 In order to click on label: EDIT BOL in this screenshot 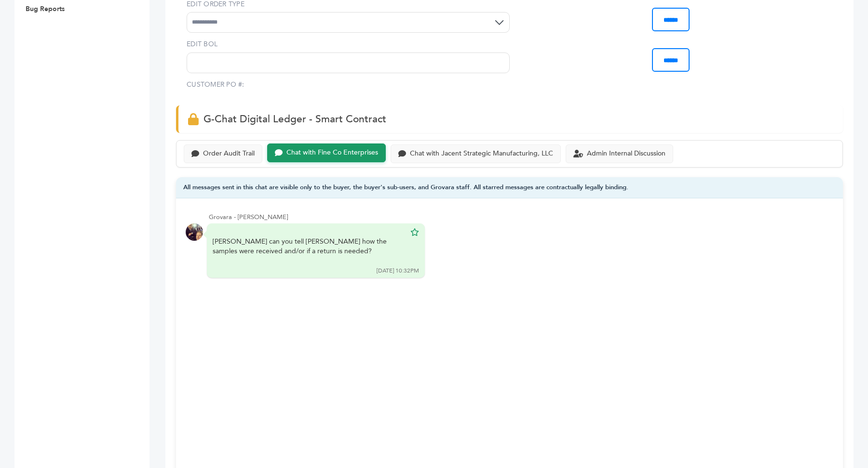, I will do `click(348, 44)`.